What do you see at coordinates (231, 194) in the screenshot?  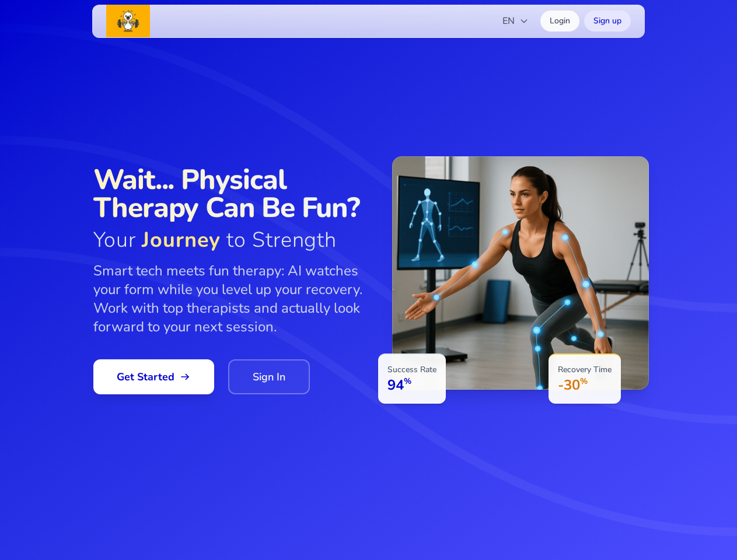 I see `span: Wait... Physical Therapy Can Be Fun?` at bounding box center [231, 194].